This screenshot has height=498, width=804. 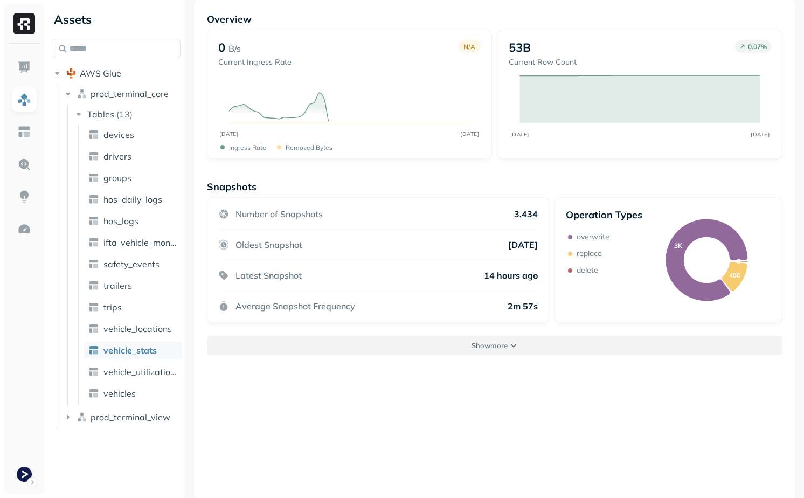 What do you see at coordinates (24, 24) in the screenshot?
I see `img: Ryft` at bounding box center [24, 24].